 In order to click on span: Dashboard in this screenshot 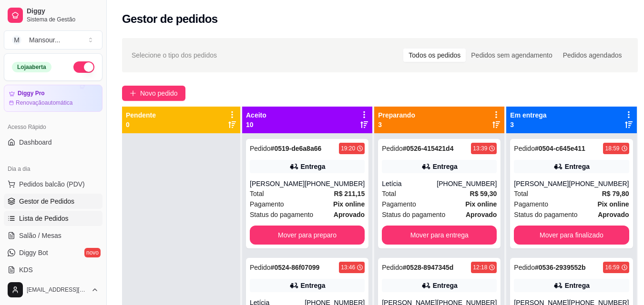, I will do `click(35, 142)`.